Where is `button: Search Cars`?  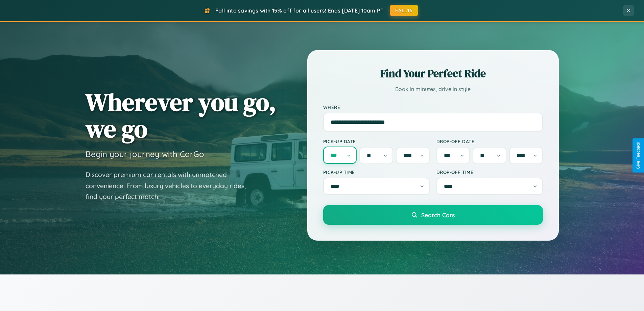
button: Search Cars is located at coordinates (433, 215).